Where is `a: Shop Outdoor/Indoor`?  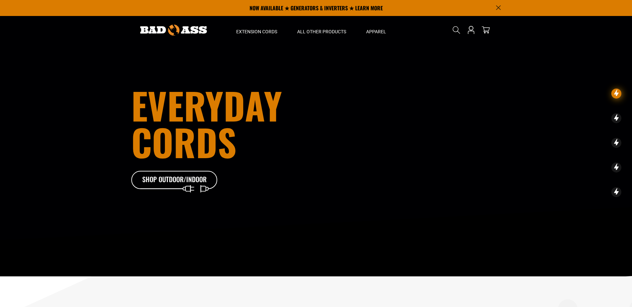 a: Shop Outdoor/Indoor is located at coordinates (175, 180).